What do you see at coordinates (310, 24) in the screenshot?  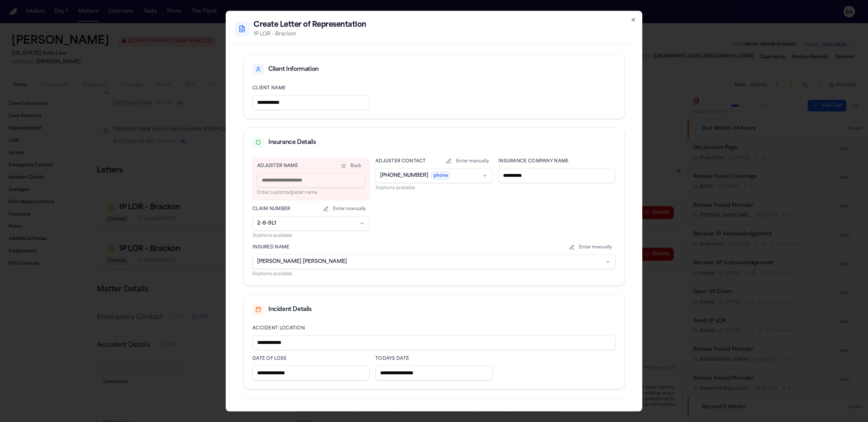 I see `h2: Create Letter of Representation` at bounding box center [310, 24].